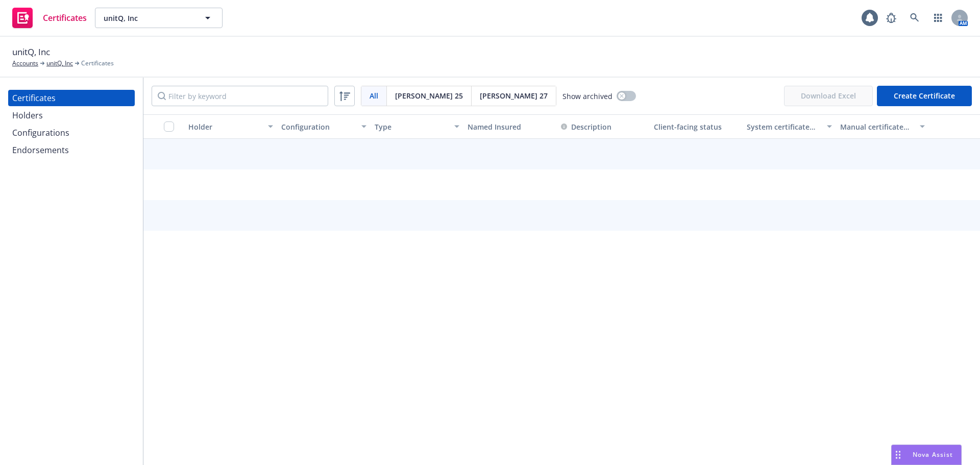  What do you see at coordinates (28, 115) in the screenshot?
I see `div: Holders` at bounding box center [28, 115].